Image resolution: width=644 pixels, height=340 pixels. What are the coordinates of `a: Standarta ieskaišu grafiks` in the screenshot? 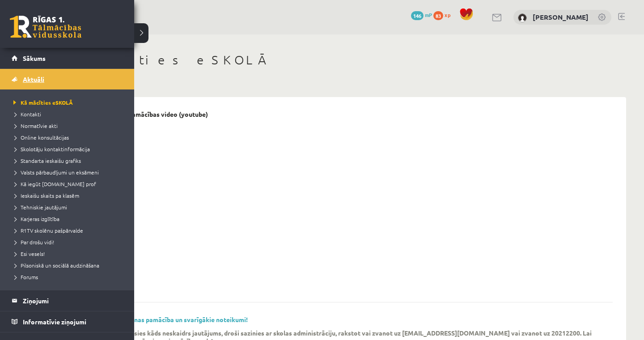 It's located at (68, 160).